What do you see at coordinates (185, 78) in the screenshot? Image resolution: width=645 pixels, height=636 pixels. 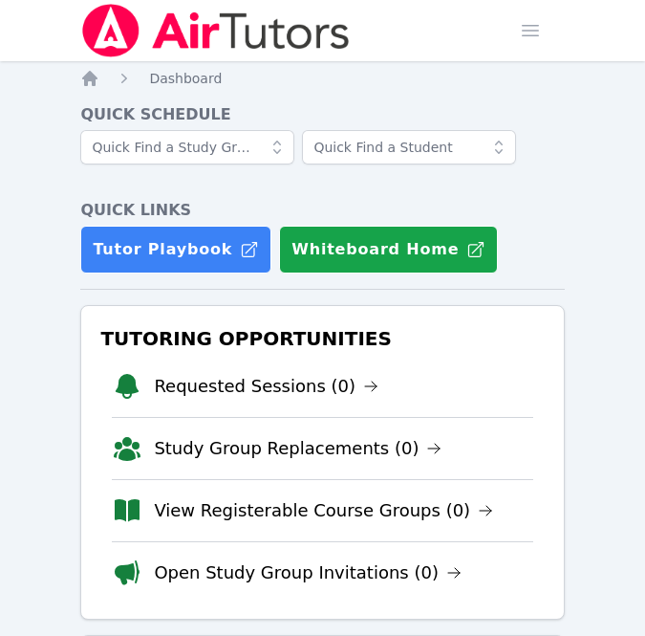 I see `span: Dashboard` at bounding box center [185, 78].